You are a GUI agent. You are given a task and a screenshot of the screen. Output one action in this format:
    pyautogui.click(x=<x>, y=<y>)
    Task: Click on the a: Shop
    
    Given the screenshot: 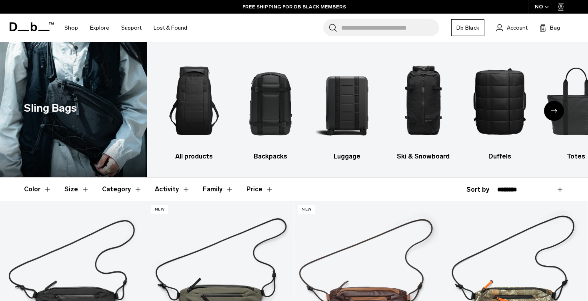 What is the action you would take?
    pyautogui.click(x=71, y=28)
    